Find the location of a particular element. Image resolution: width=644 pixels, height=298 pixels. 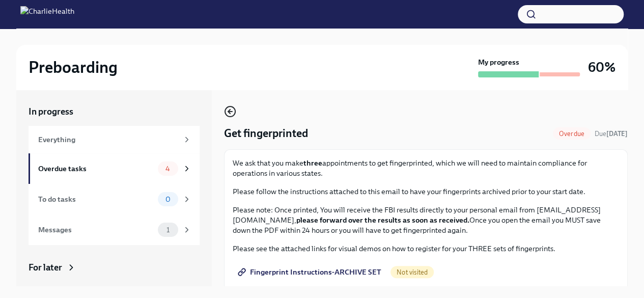

a: Everything is located at coordinates (114, 139).